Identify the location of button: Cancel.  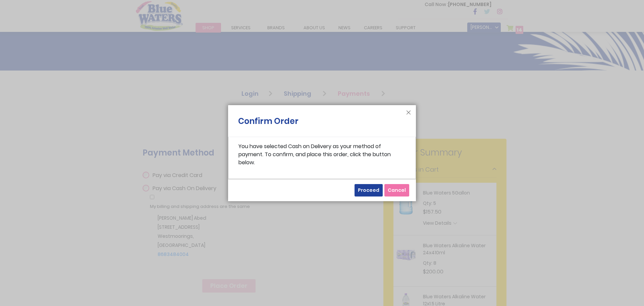
(397, 190).